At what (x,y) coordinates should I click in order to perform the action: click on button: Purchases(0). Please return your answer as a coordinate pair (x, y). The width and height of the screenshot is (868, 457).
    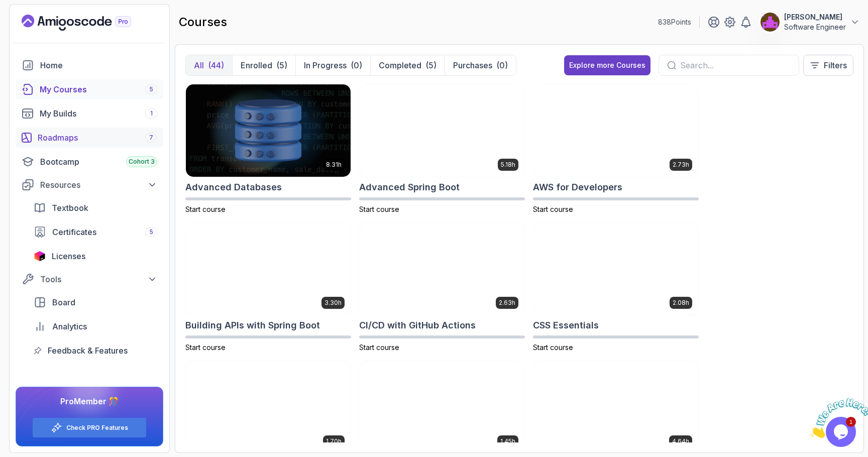
    Looking at the image, I should click on (481, 65).